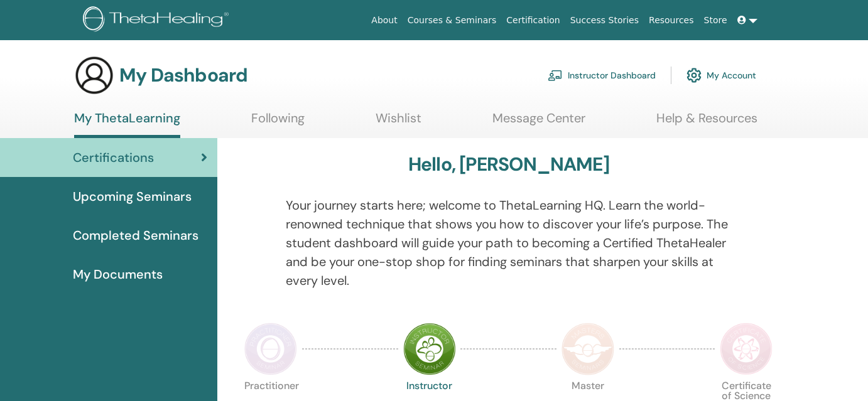 The image size is (868, 401). Describe the element at coordinates (746, 349) in the screenshot. I see `img: Certificate of Science` at that location.